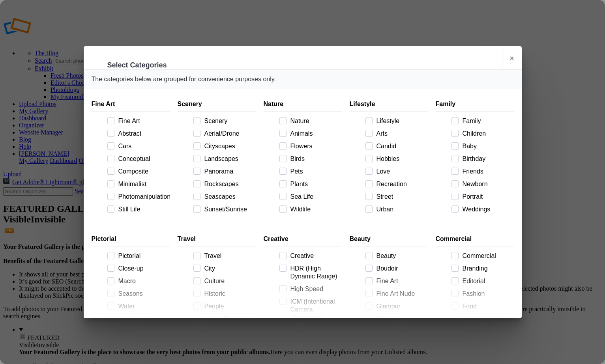 The width and height of the screenshot is (605, 364). Describe the element at coordinates (487, 146) in the screenshot. I see `span: Baby` at that location.